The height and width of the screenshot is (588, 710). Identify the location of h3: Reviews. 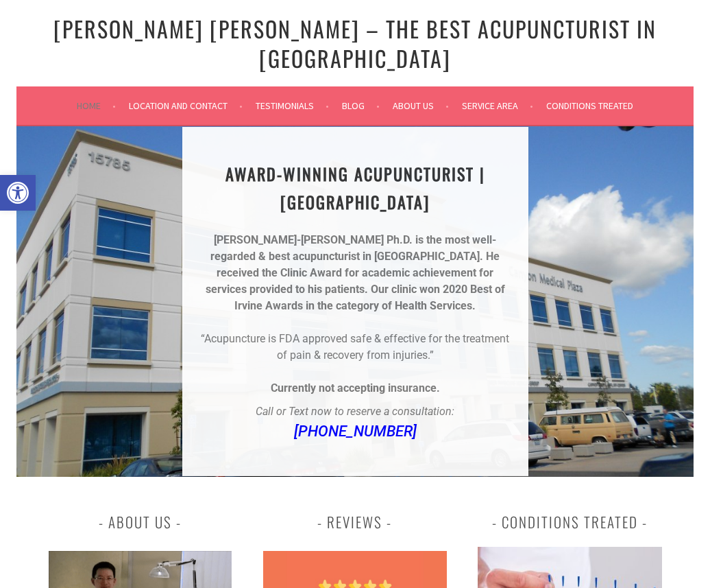
(355, 522).